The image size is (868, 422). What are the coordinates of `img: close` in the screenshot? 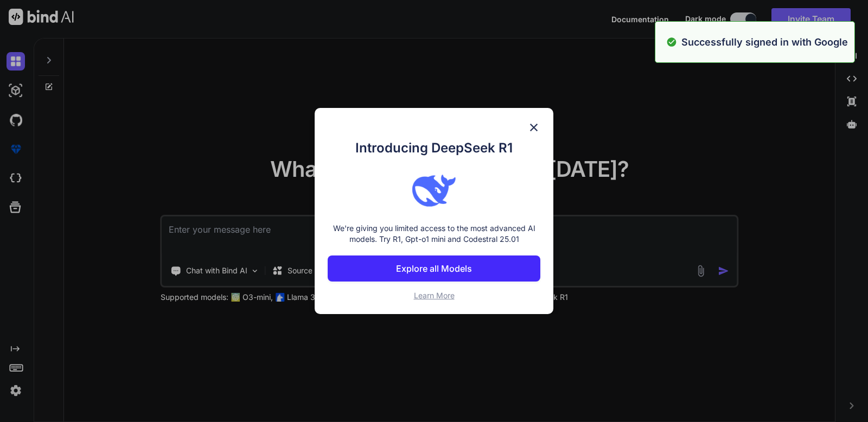 It's located at (534, 128).